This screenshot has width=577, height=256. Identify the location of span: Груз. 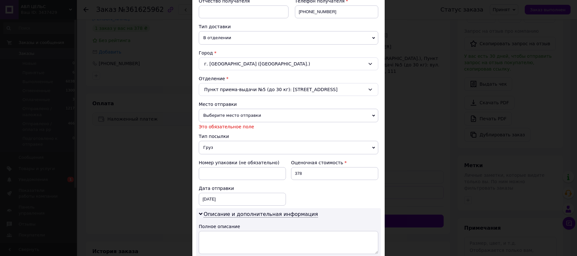
(289, 147).